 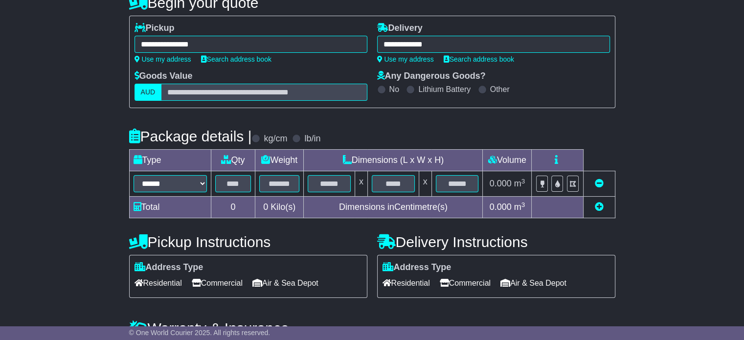 What do you see at coordinates (200, 333) in the screenshot?
I see `span: © One World Courier 2025. All rights reserved.` at bounding box center [200, 333].